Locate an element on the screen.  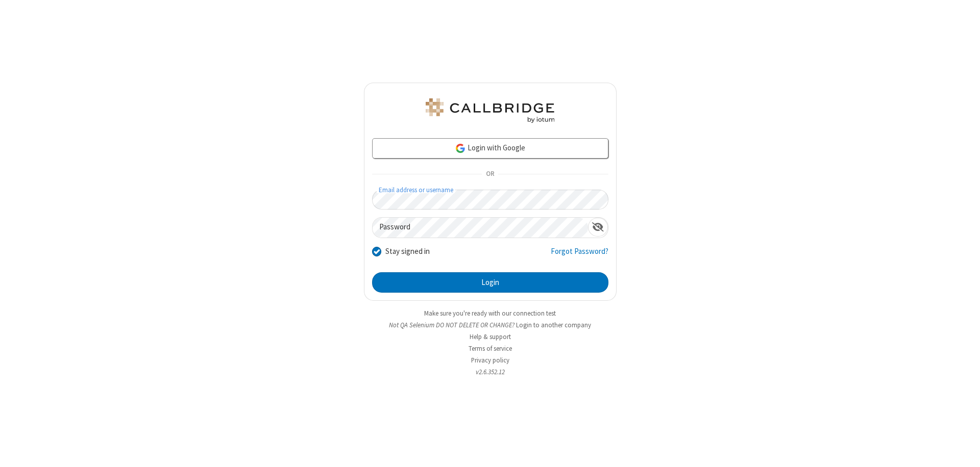
input: Password is located at coordinates (480, 228).